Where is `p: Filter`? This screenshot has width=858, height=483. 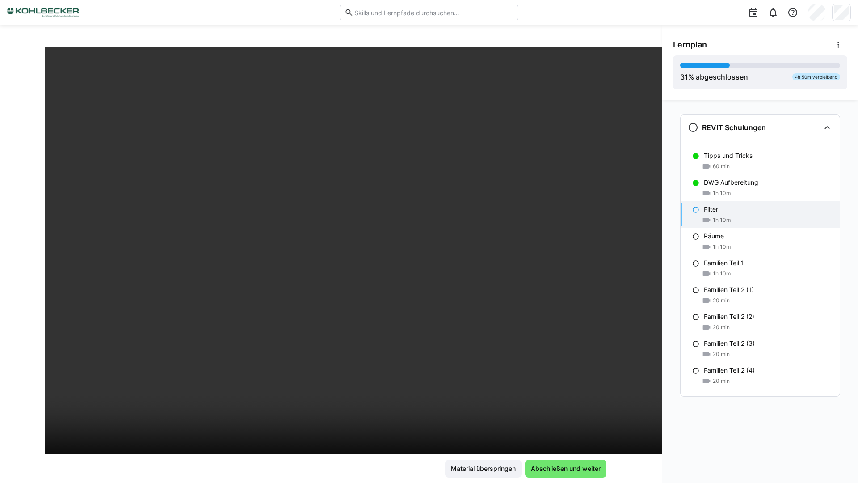 p: Filter is located at coordinates (711, 209).